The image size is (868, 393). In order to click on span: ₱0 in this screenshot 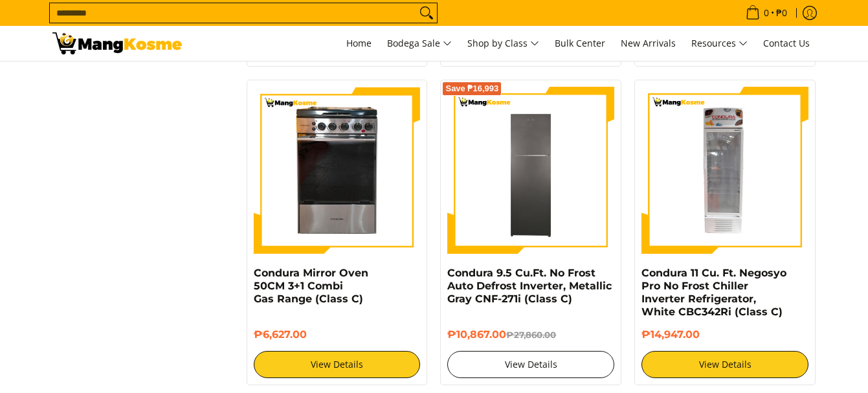, I will do `click(781, 13)`.